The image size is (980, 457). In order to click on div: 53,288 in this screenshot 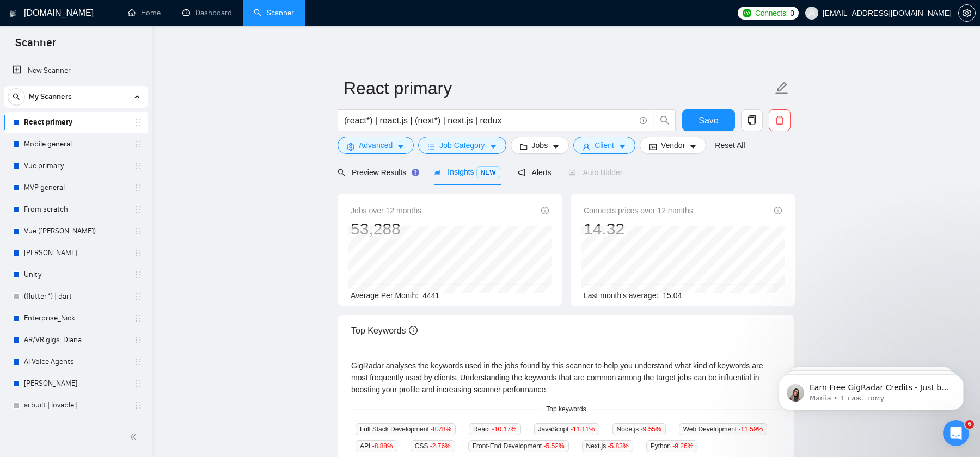, I will do `click(386, 229)`.